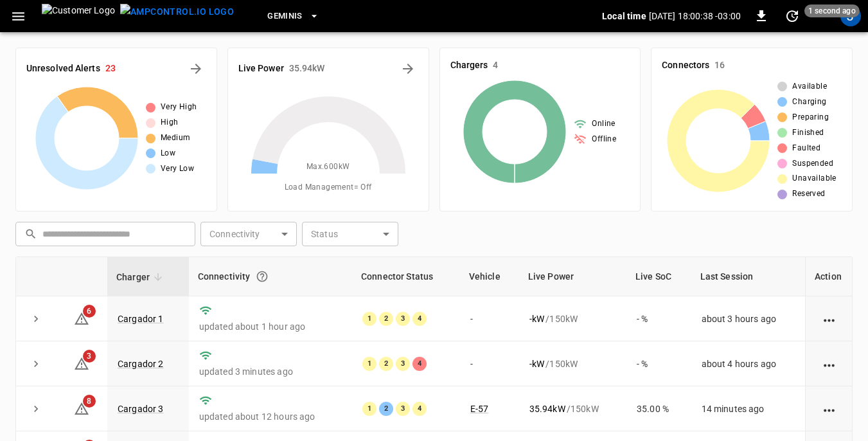 The image size is (868, 441). What do you see at coordinates (271, 372) in the screenshot?
I see `p: updated 3 minutes ago` at bounding box center [271, 372].